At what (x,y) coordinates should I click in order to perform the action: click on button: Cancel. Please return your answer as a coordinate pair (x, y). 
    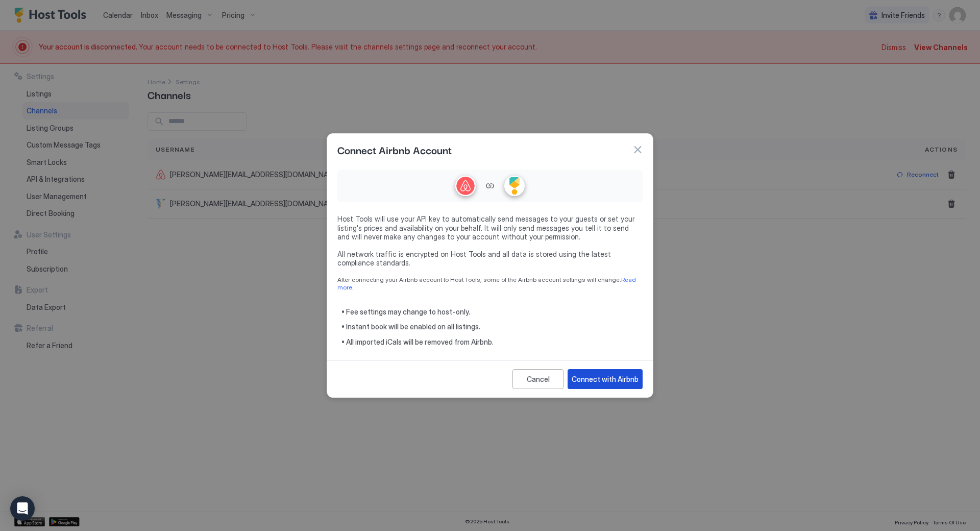
    Looking at the image, I should click on (538, 379).